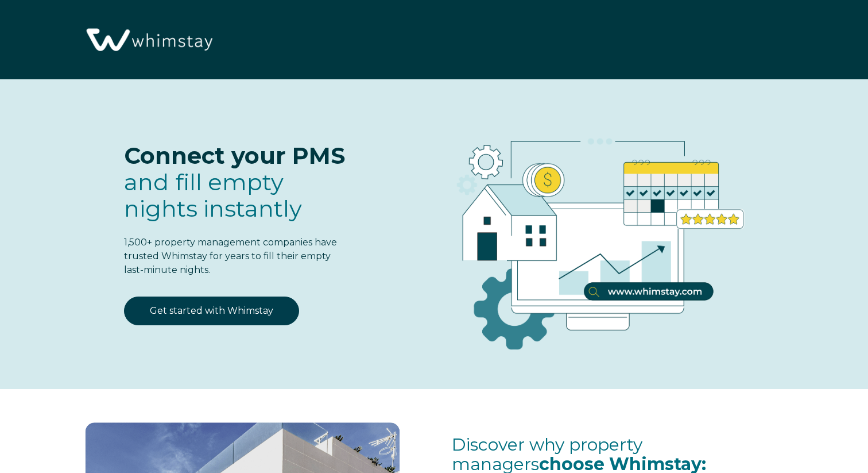  I want to click on span: 1,500+ property management companies have trusted Whimstay for years to fill their empty last-min..., so click(231, 256).